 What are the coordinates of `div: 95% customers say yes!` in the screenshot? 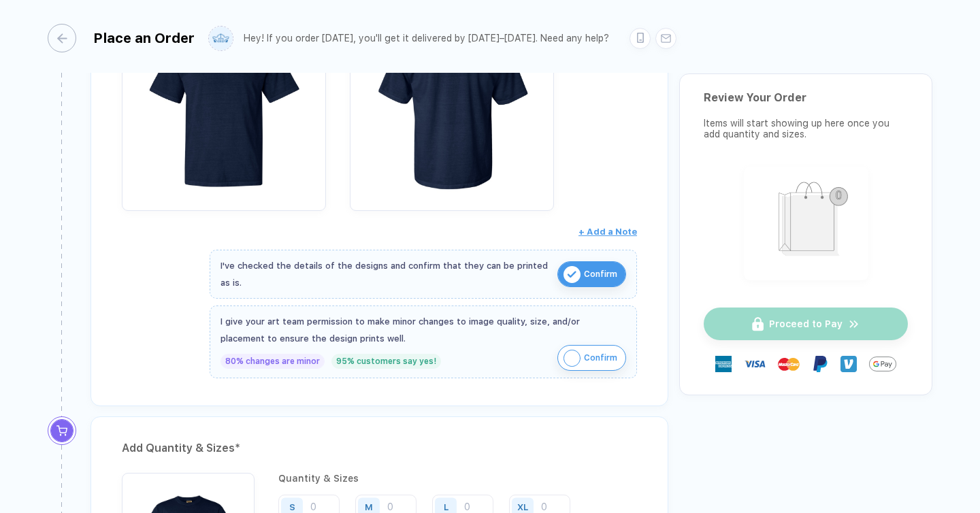 It's located at (386, 362).